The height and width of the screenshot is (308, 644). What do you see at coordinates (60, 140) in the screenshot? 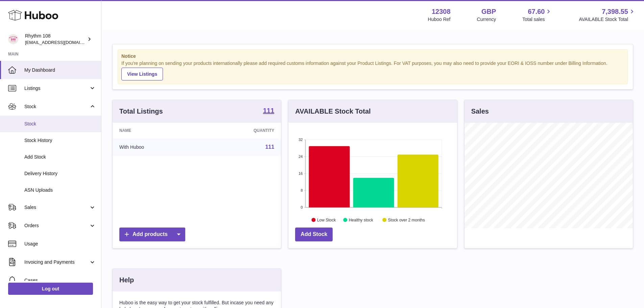
I see `span: Stock History` at bounding box center [60, 140].